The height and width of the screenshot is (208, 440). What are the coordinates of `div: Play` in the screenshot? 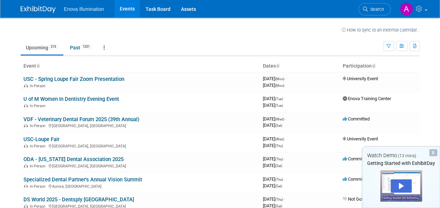 It's located at (402, 186).